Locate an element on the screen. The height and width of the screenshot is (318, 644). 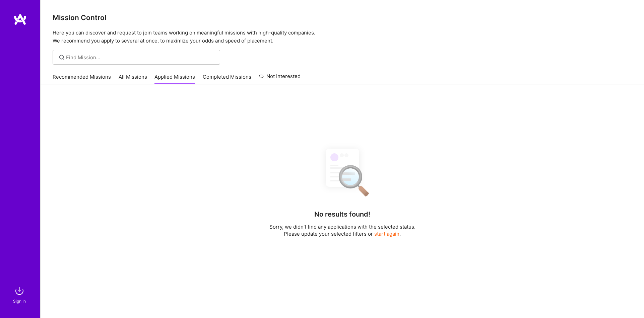
p: Sorry, we didn't find any applications with the selected status. is located at coordinates (342, 227).